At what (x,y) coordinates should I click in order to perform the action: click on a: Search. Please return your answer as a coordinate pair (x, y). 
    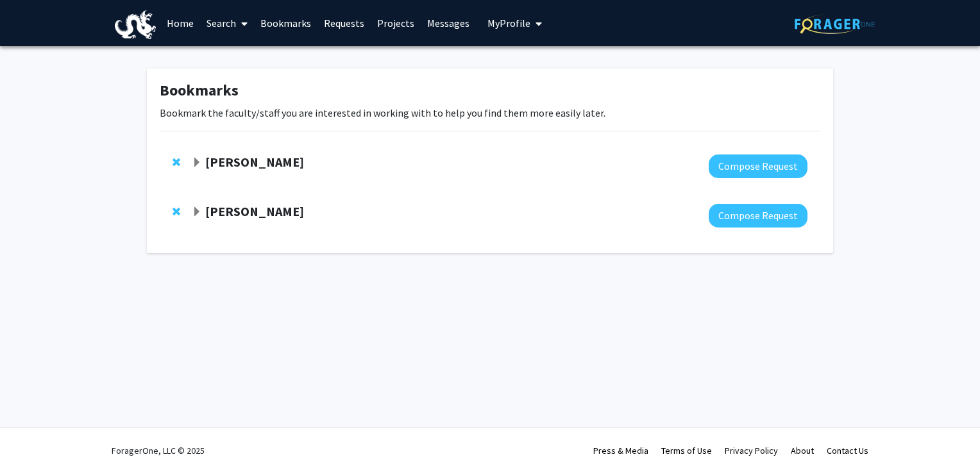
    Looking at the image, I should click on (227, 23).